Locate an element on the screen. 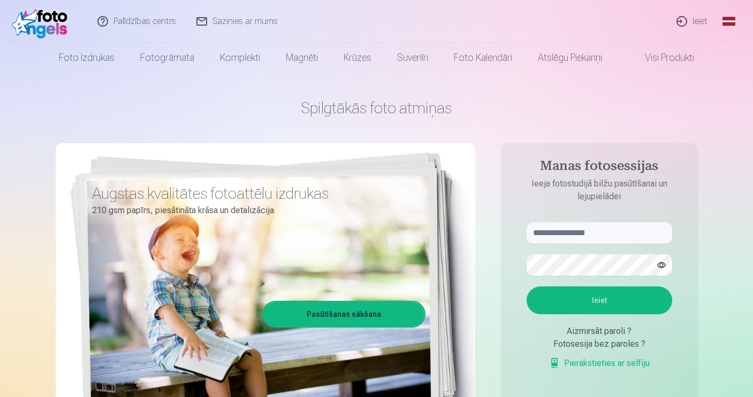 The image size is (753, 397). h4: Manas fotosessijas is located at coordinates (599, 168).